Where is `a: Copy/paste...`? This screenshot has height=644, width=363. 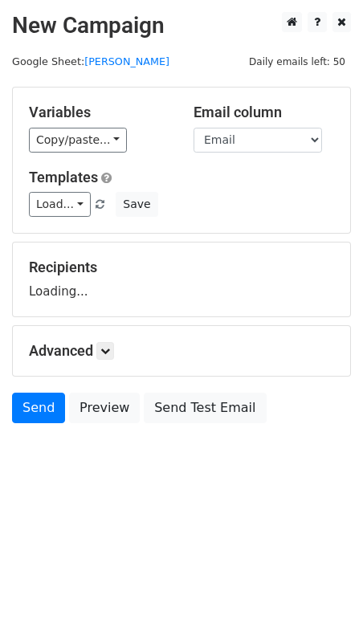 a: Copy/paste... is located at coordinates (78, 140).